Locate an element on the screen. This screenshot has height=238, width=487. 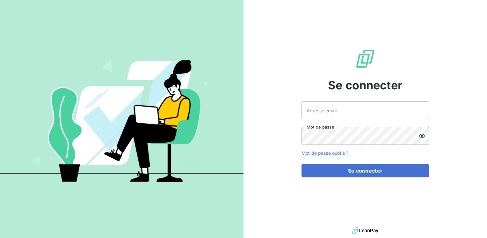
a: Mot de passe oublié ? is located at coordinates (325, 153).